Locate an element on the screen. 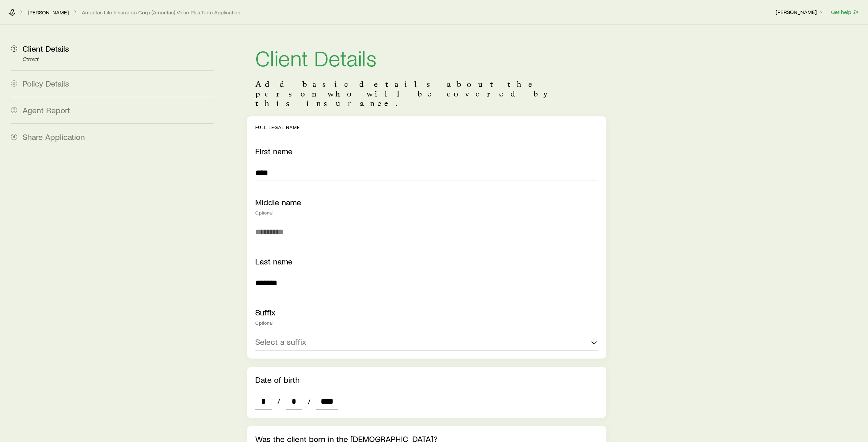 This screenshot has height=442, width=868. span: Policy Details is located at coordinates (46, 83).